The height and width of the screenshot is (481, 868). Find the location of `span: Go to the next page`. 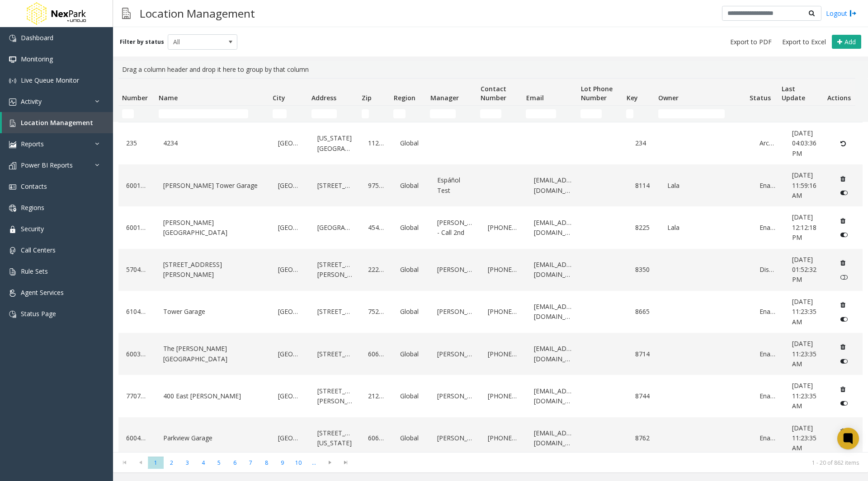

span: Go to the next page is located at coordinates (330, 463).